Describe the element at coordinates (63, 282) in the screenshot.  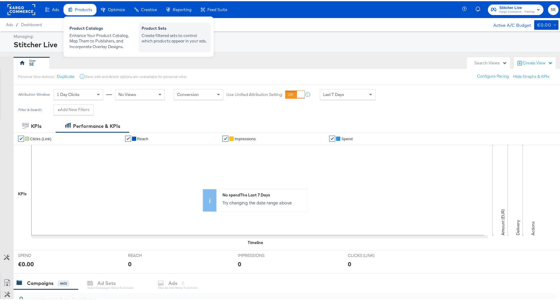
I see `div: 4602` at that location.